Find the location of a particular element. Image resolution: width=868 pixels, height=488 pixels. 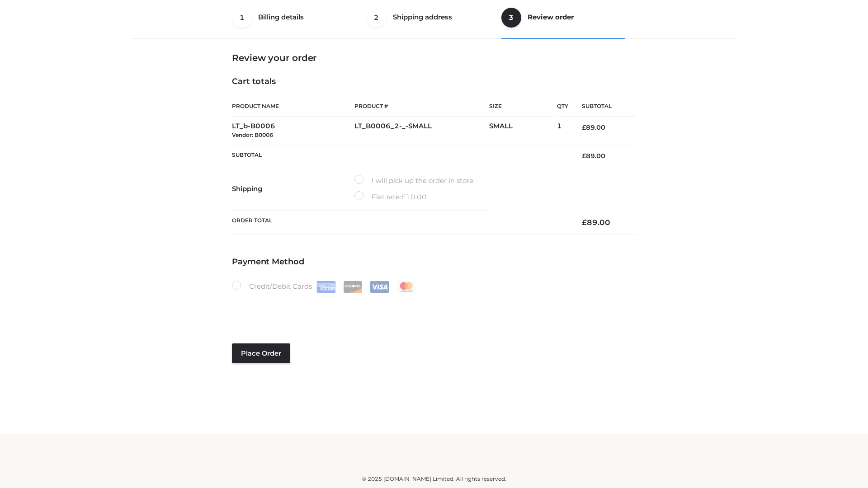

th: Shipping is located at coordinates (293, 189).